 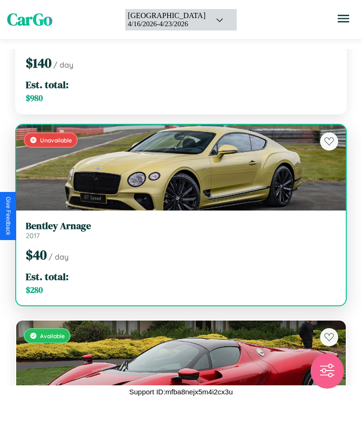 What do you see at coordinates (52, 336) in the screenshot?
I see `span: Available` at bounding box center [52, 336].